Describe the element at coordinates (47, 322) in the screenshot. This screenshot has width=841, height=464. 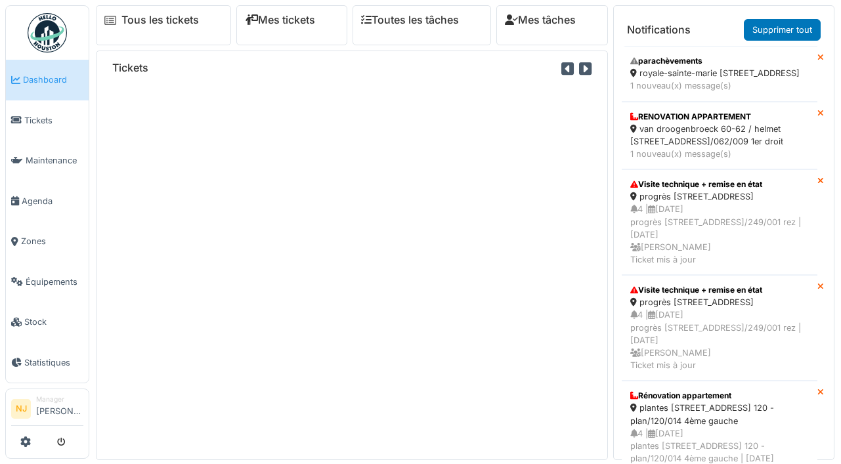
I see `a: Stock` at that location.